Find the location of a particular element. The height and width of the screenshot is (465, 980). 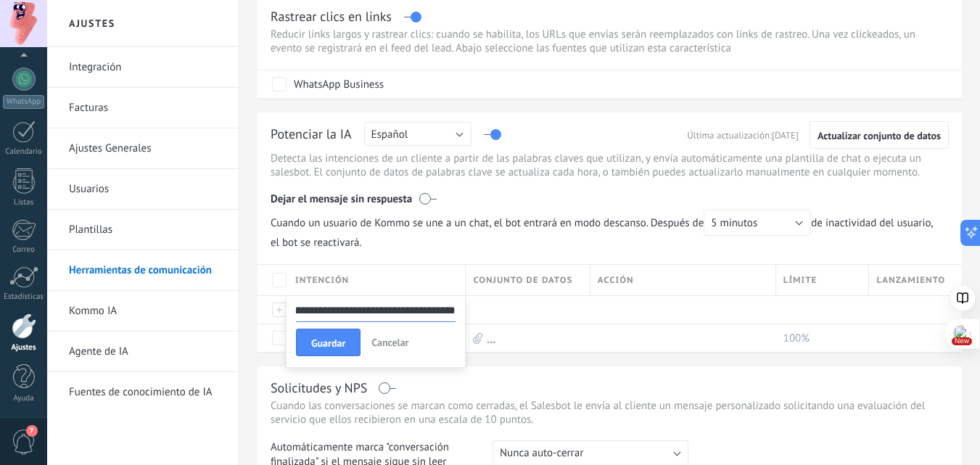

a: Usuarios is located at coordinates (147, 189).